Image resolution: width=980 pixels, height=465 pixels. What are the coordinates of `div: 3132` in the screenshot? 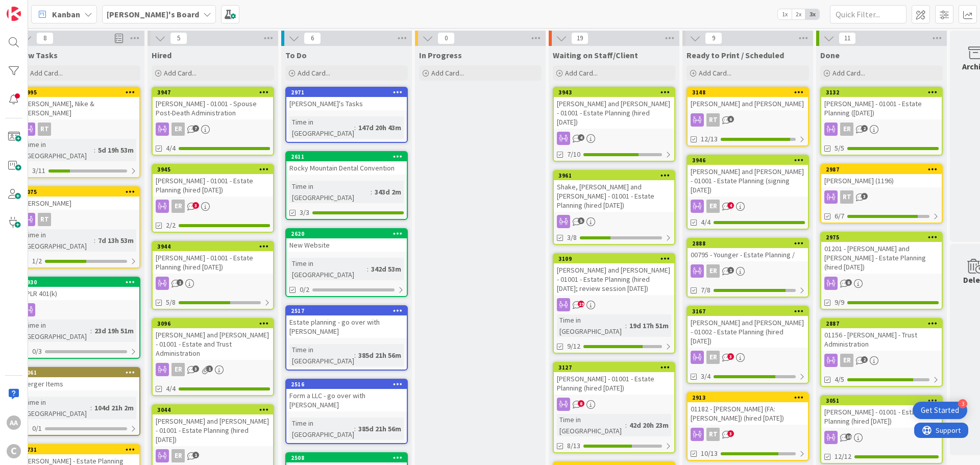 It's located at (884, 92).